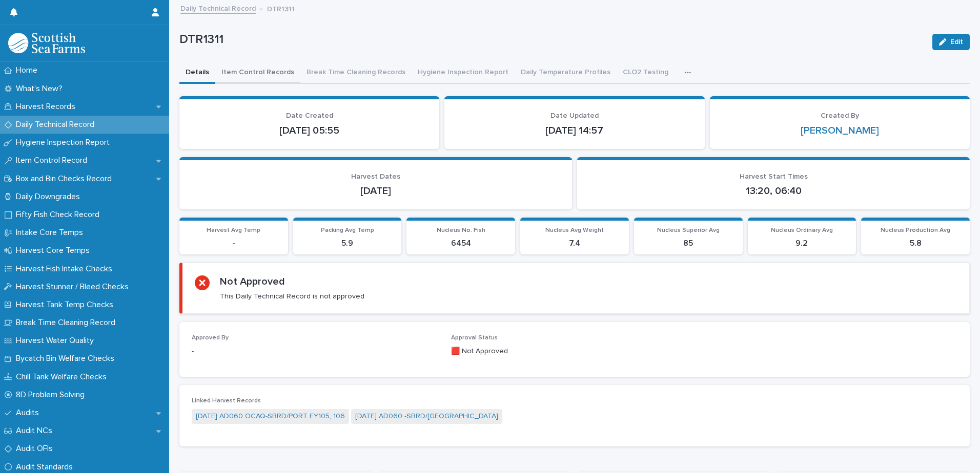 The height and width of the screenshot is (473, 980). What do you see at coordinates (292, 297) in the screenshot?
I see `p: This Daily Technical Record is not approved` at bounding box center [292, 297].